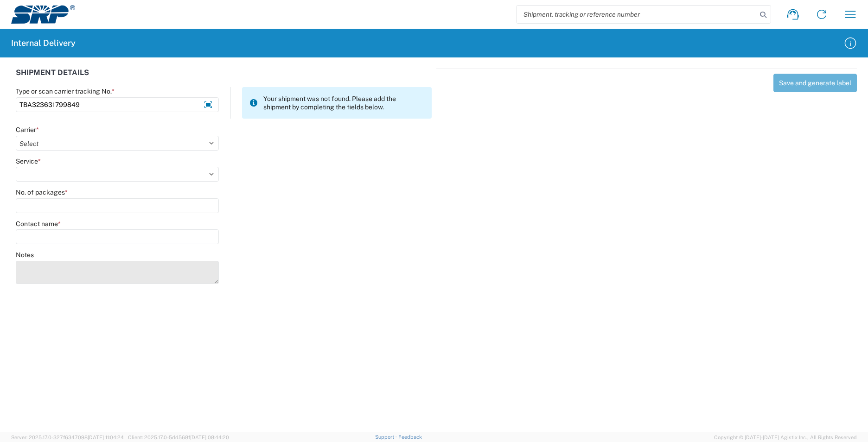 The width and height of the screenshot is (868, 442). Describe the element at coordinates (42, 193) in the screenshot. I see `label: No. of packages` at that location.